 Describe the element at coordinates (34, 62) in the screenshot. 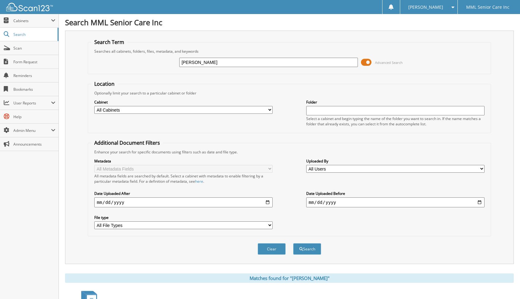

I see `span: Form Request` at that location.